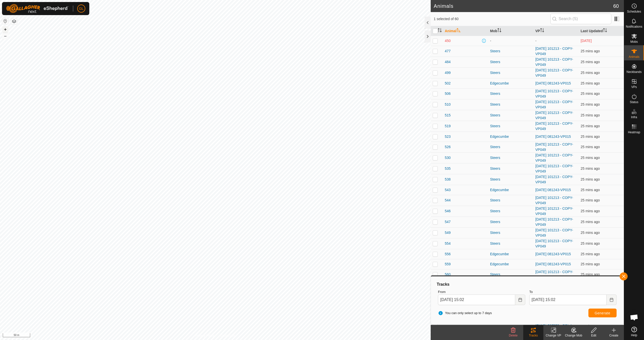  Describe the element at coordinates (447, 105) in the screenshot. I see `span: 510` at that location.